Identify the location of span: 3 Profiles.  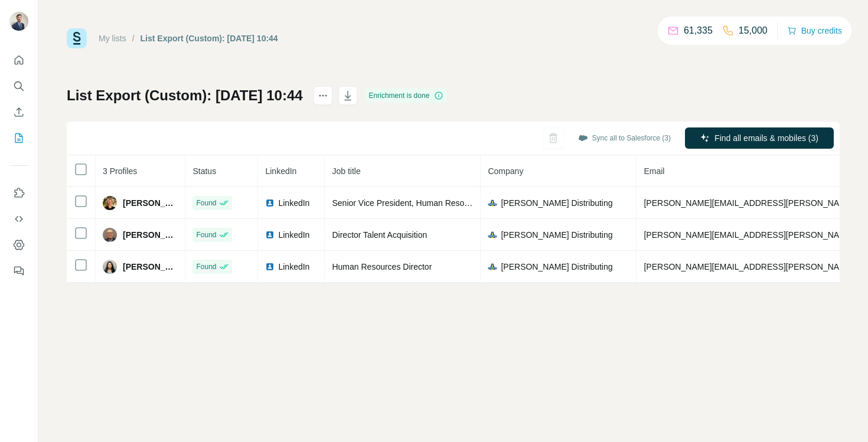
(120, 171).